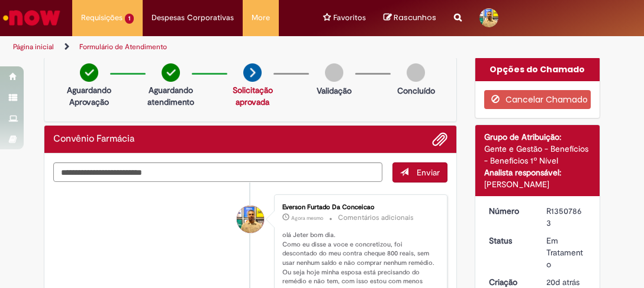 The height and width of the screenshot is (288, 644). What do you see at coordinates (252, 73) in the screenshot?
I see `img: arrow-next.png` at bounding box center [252, 73].